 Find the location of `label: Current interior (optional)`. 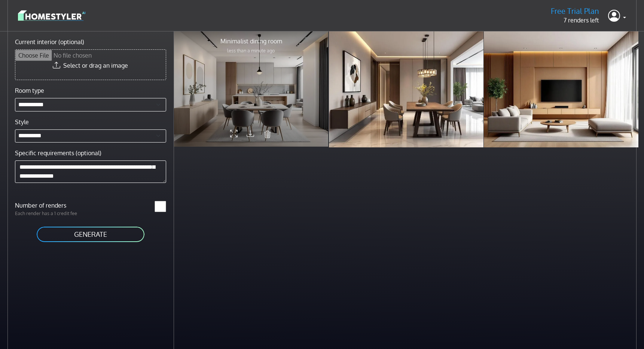

label: Current interior (optional) is located at coordinates (49, 42).